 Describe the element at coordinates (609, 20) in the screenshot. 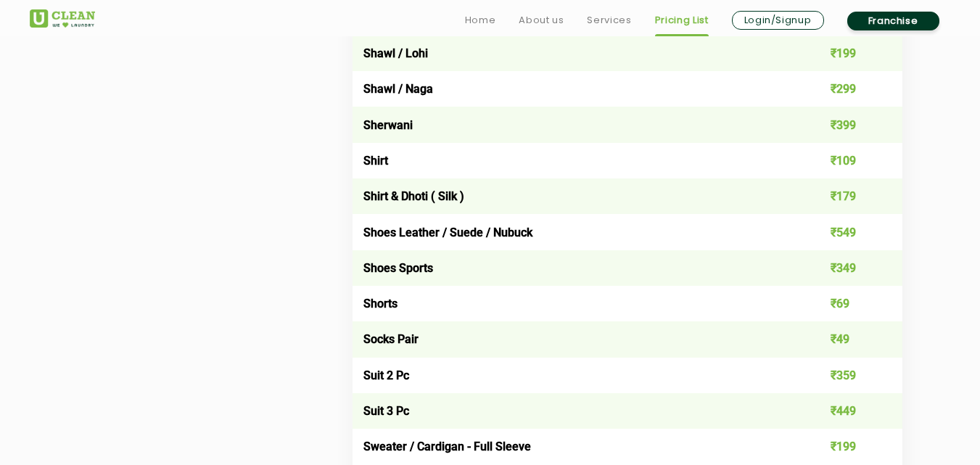

I see `a: Services` at that location.